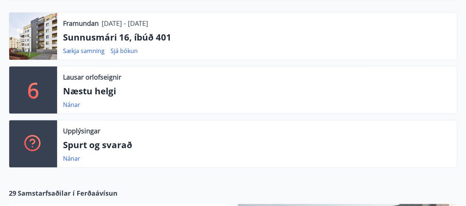 Image resolution: width=466 pixels, height=206 pixels. What do you see at coordinates (81, 131) in the screenshot?
I see `p: Upplýsingar` at bounding box center [81, 131].